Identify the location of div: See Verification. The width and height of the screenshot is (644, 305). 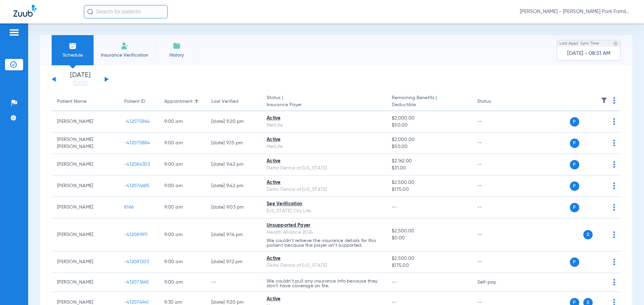
(324, 204).